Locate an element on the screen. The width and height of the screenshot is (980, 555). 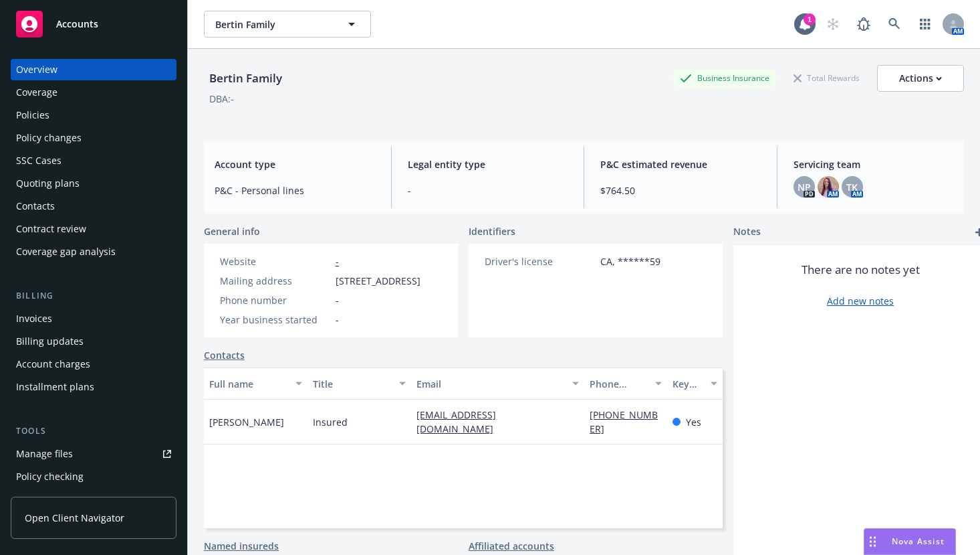
button: Title is located at coordinates (359, 383).